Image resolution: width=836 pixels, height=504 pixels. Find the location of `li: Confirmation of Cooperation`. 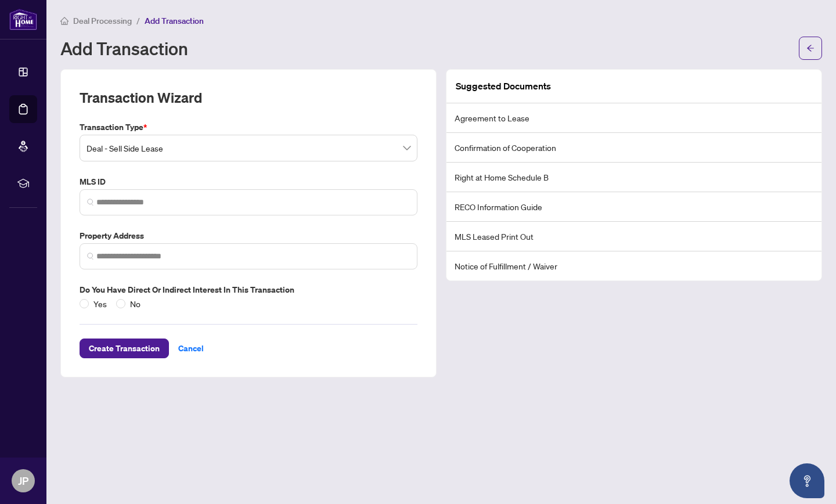

li: Confirmation of Cooperation is located at coordinates (634, 147).